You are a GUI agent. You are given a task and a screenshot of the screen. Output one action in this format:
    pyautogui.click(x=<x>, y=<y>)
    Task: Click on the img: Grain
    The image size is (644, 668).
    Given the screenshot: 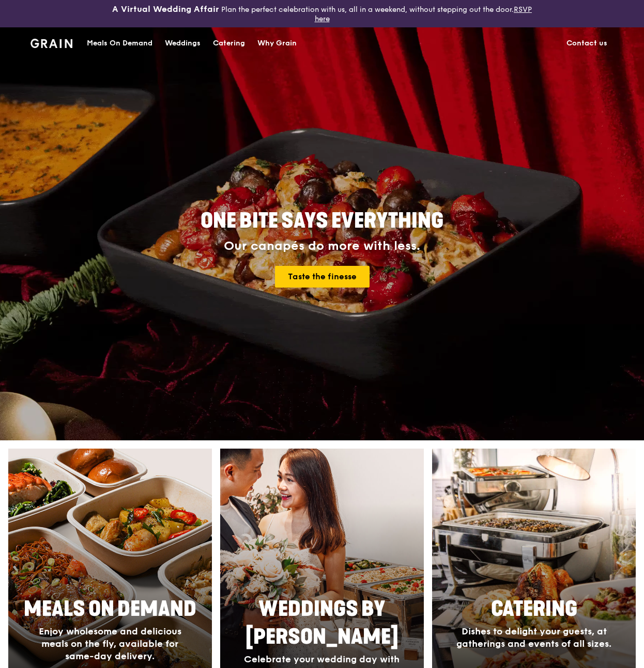 What is the action you would take?
    pyautogui.click(x=51, y=44)
    